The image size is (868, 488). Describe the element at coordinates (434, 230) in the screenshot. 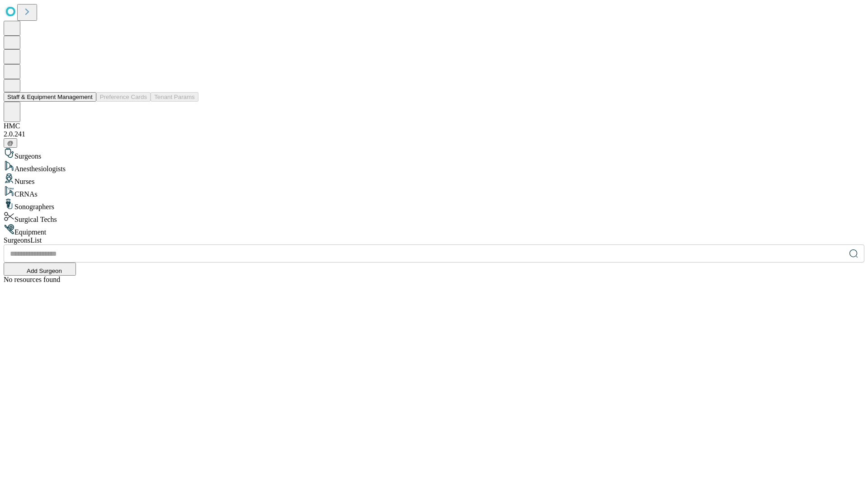

I see `div: Equipment` at that location.